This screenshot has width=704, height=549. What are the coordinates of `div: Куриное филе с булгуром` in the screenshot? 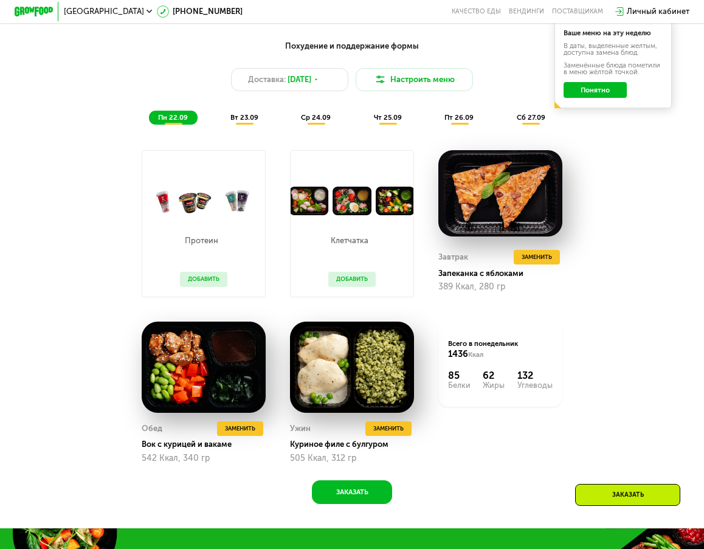 It's located at (355, 444).